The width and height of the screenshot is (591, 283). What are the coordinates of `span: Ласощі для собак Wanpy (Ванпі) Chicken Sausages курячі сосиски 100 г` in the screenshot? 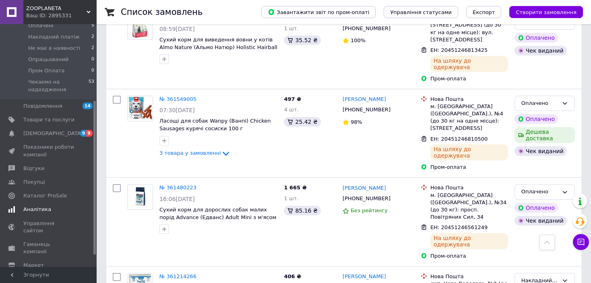 It's located at (215, 125).